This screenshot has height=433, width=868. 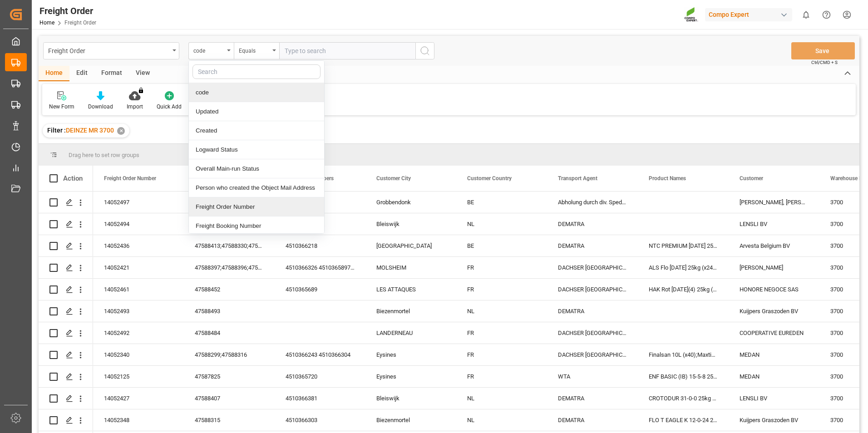 I want to click on div: 47588315, so click(x=229, y=420).